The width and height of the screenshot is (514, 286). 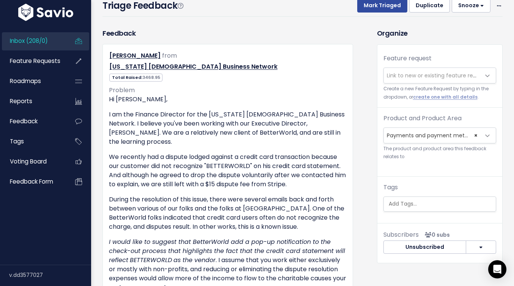 I want to click on span: Subscribers, so click(x=401, y=235).